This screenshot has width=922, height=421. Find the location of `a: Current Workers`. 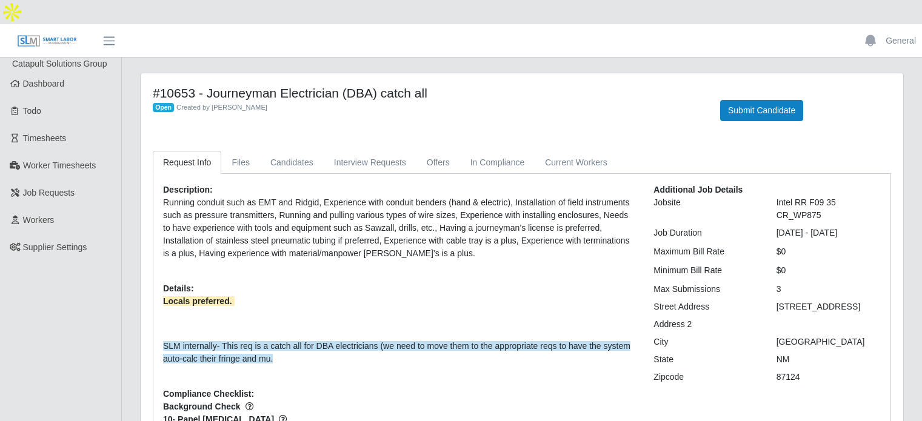

a: Current Workers is located at coordinates (576, 162).